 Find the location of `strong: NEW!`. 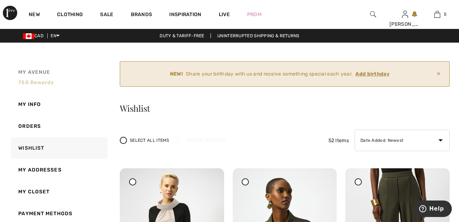

strong: NEW! is located at coordinates (176, 74).